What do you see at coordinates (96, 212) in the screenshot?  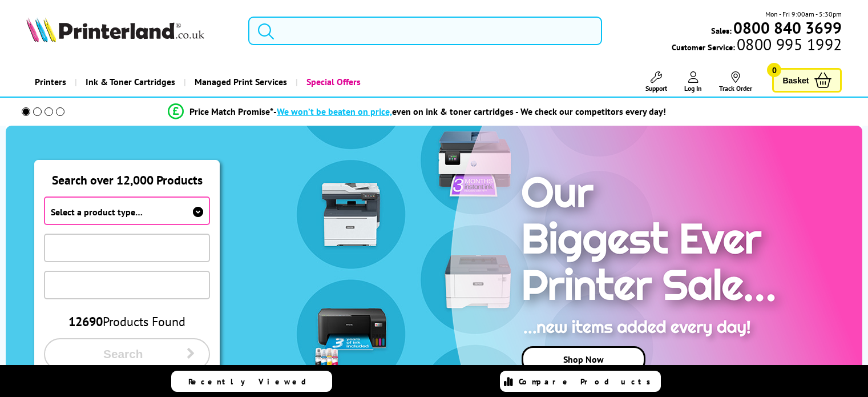 I see `span: Select a product type…` at bounding box center [96, 212].